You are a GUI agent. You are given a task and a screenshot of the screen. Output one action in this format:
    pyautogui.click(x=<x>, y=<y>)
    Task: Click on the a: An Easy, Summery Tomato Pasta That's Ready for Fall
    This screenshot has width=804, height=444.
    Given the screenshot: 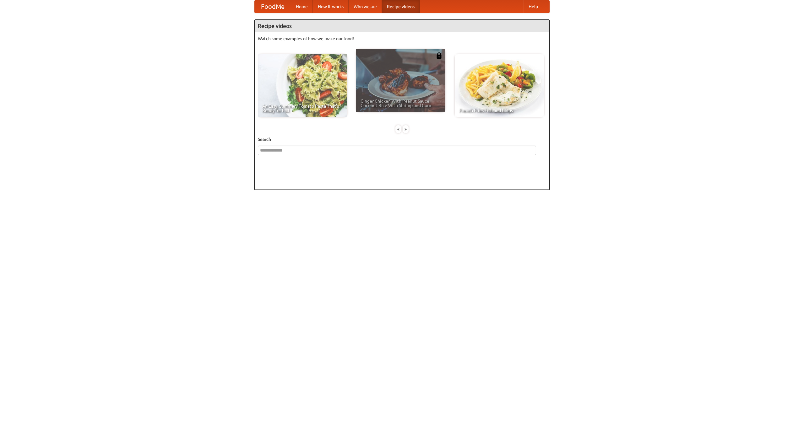 What is the action you would take?
    pyautogui.click(x=302, y=86)
    